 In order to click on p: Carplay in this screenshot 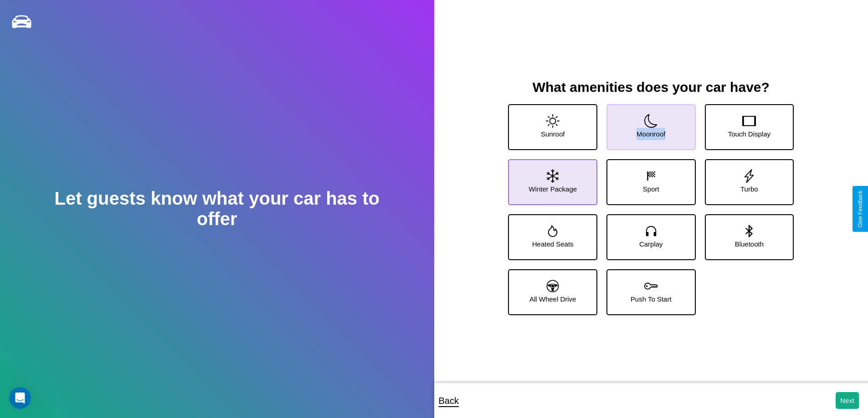, I will do `click(651, 244)`.